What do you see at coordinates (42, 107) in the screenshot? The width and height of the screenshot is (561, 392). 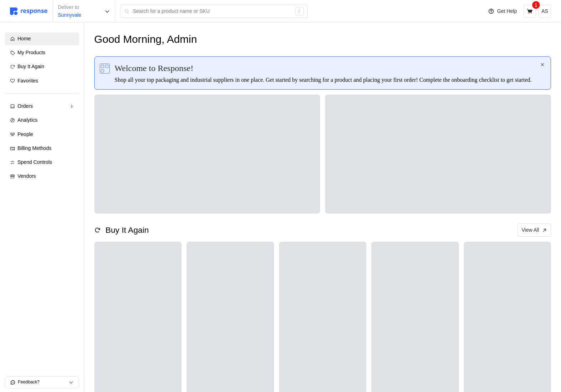 I see `a: Orders` at bounding box center [42, 107].